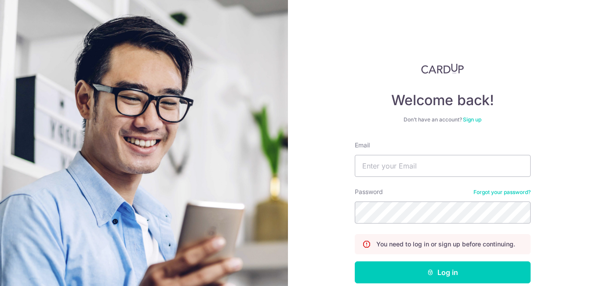  What do you see at coordinates (446, 244) in the screenshot?
I see `p: You need to log in or sign up before continuing.` at bounding box center [446, 244].